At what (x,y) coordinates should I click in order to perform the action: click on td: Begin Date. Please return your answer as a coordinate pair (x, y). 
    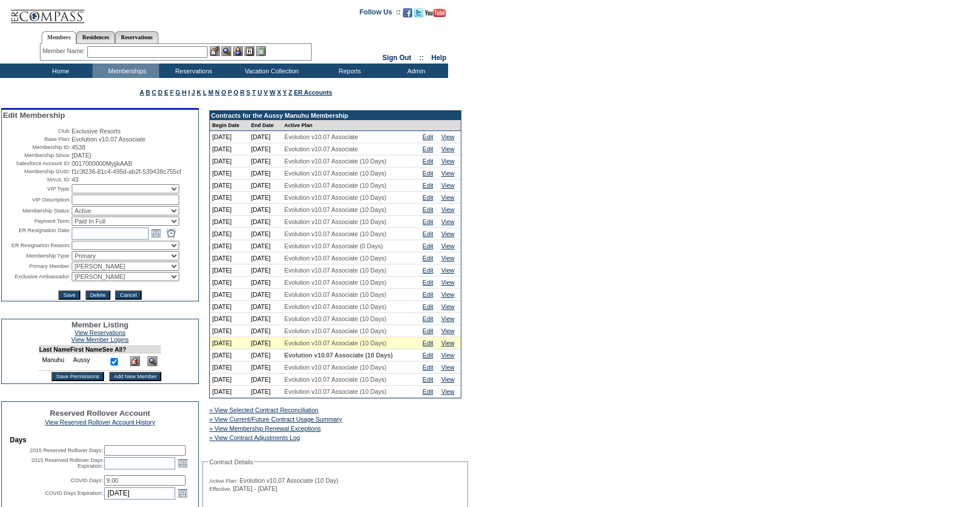
    Looking at the image, I should click on (229, 126).